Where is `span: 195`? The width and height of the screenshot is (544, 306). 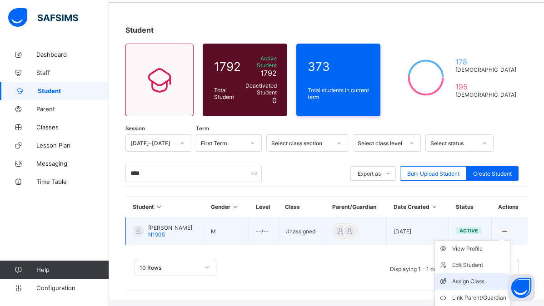 span: 195 is located at coordinates (486, 87).